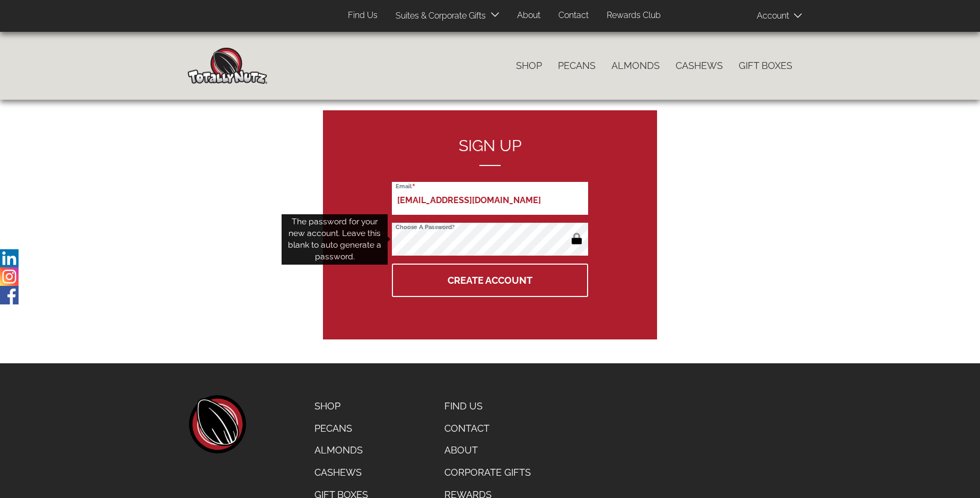 This screenshot has width=980, height=498. Describe the element at coordinates (490, 151) in the screenshot. I see `h2: Sign up` at that location.